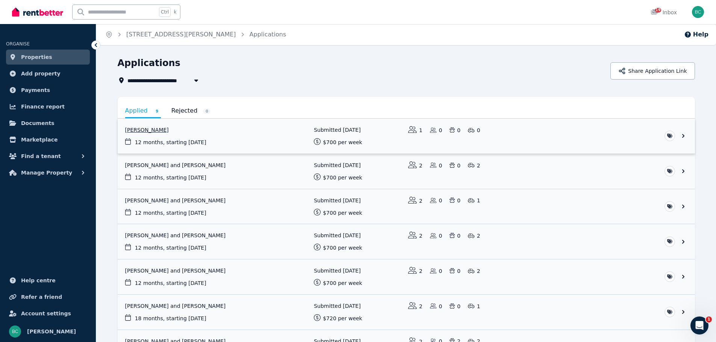 The height and width of the screenshot is (342, 716). What do you see at coordinates (709, 320) in the screenshot?
I see `span: 1` at bounding box center [709, 320].